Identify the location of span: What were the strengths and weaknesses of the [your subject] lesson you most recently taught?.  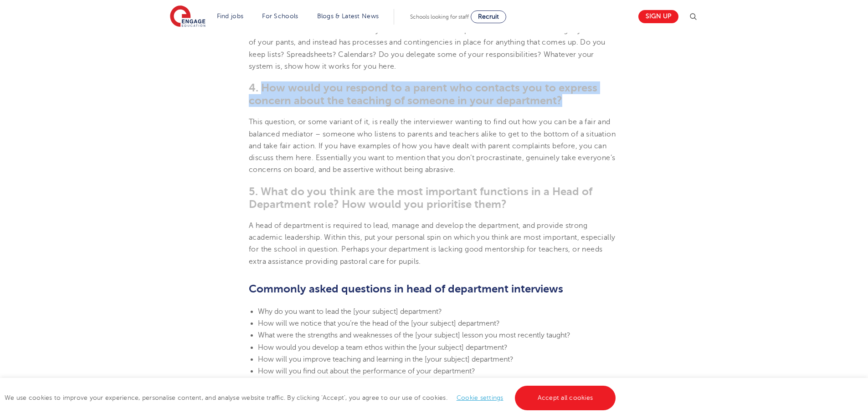
(414, 336).